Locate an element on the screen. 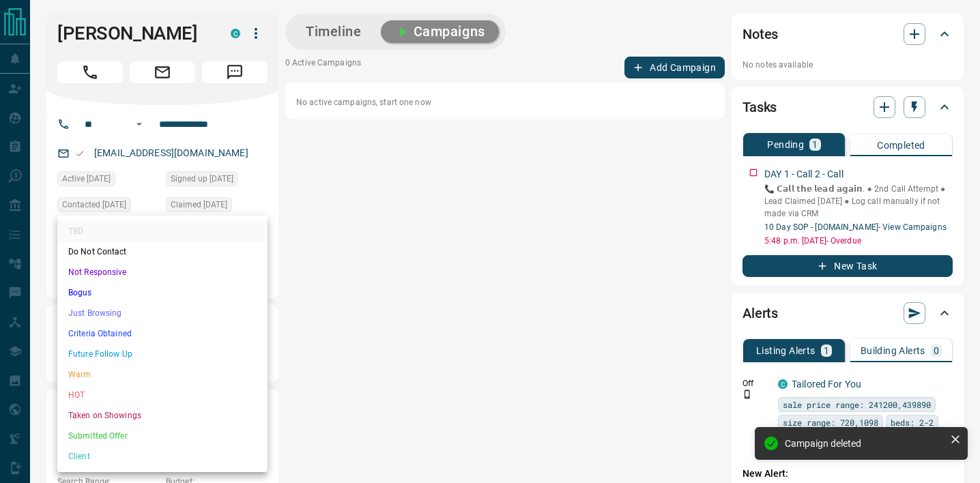  li: Do Not Contact is located at coordinates (162, 252).